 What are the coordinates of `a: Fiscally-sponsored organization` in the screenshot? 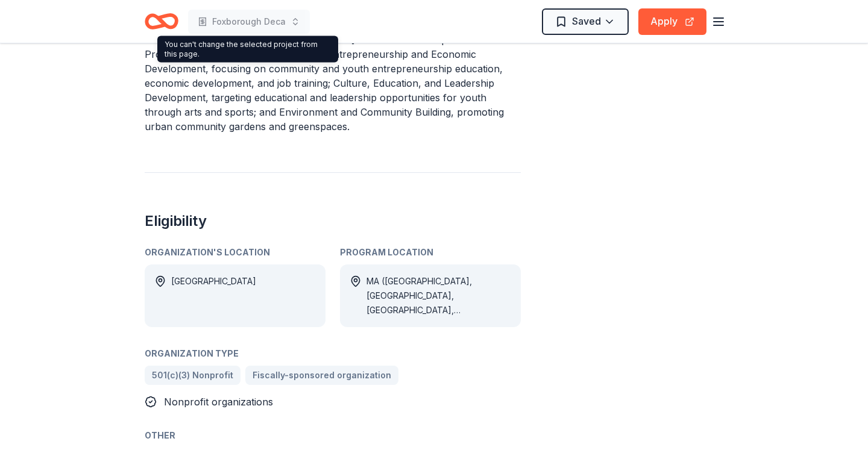 It's located at (322, 375).